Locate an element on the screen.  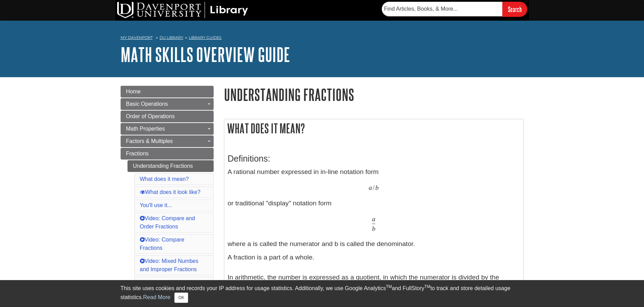
div: This site uses cookies and records your IP address for usage statistics. Additionally, we use Goo... is located at coordinates (322, 294).